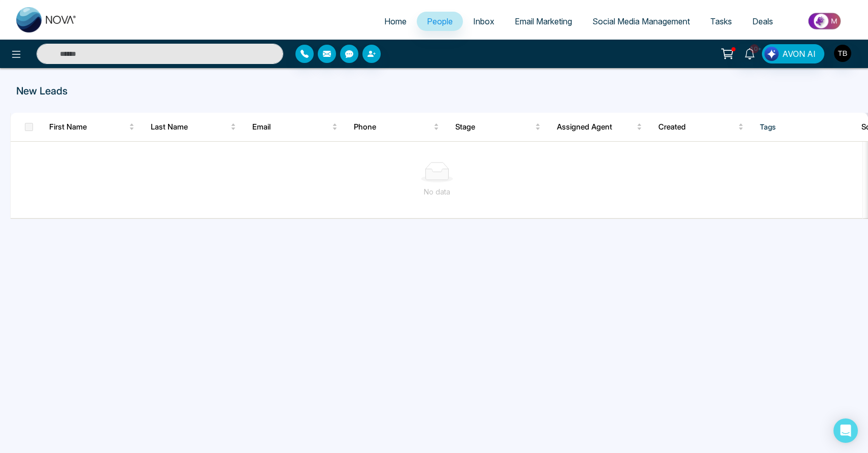 Image resolution: width=868 pixels, height=453 pixels. I want to click on img: Nova CRM Logo, so click(47, 20).